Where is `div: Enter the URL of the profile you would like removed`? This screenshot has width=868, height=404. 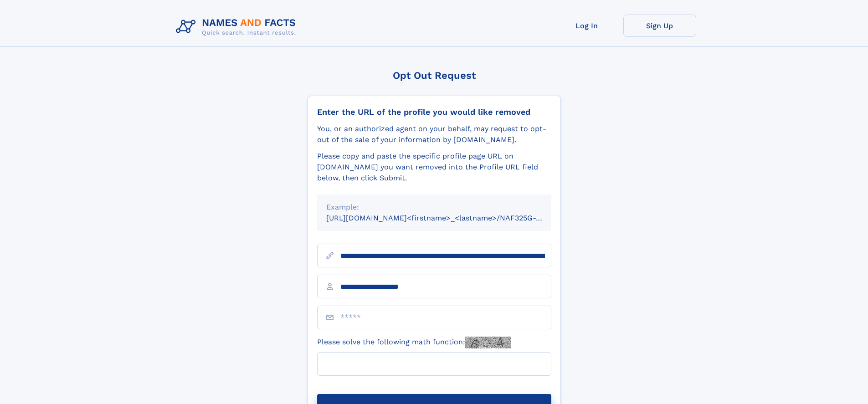 div: Enter the URL of the profile you would like removed is located at coordinates (434, 112).